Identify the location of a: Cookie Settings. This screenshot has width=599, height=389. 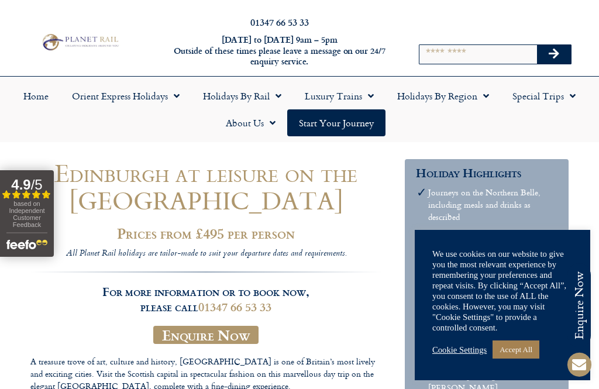
(459, 350).